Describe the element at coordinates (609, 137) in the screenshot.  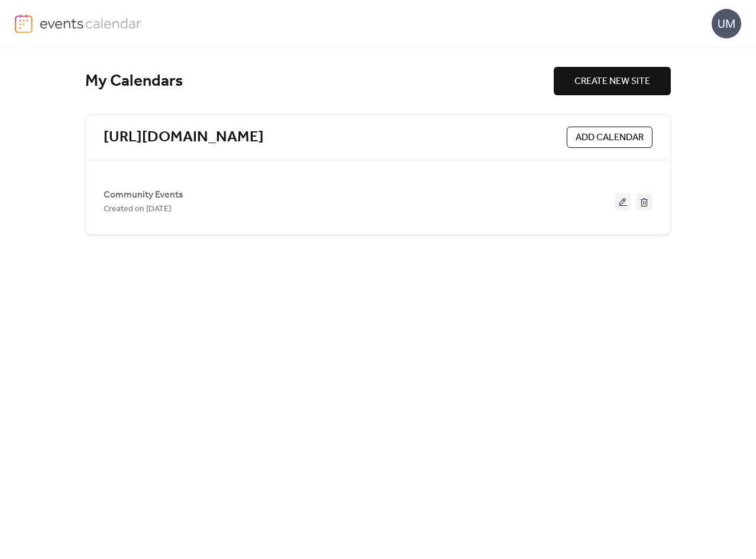
I see `button: ADD CALENDAR` at that location.